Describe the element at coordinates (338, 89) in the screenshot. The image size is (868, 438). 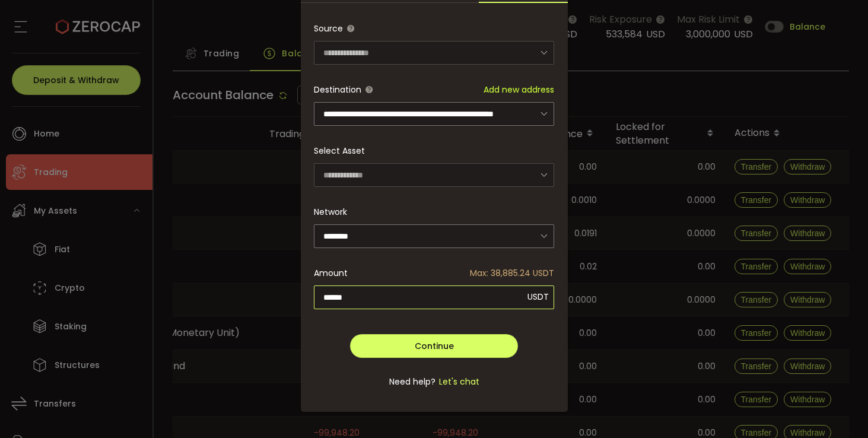
I see `span: Destination` at that location.